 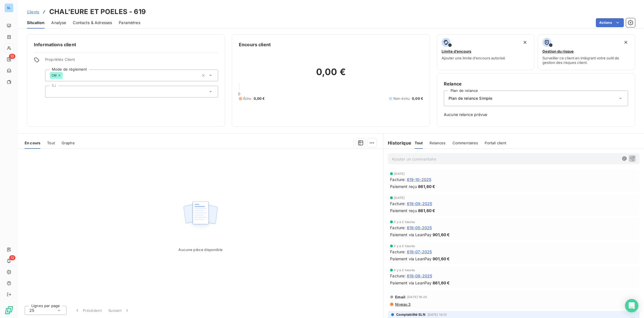 I want to click on span: Contacts & Adresses, so click(x=93, y=23).